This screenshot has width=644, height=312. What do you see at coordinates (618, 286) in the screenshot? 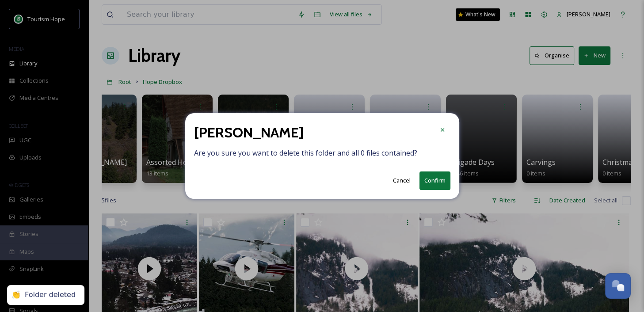
I see `button: Open Chat` at bounding box center [618, 286].